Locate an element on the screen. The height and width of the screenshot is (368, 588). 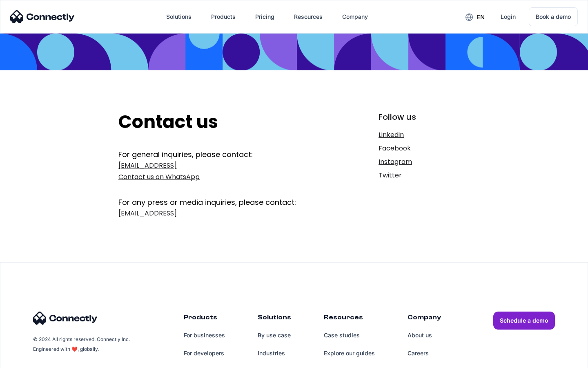
div: Login is located at coordinates (508, 17).